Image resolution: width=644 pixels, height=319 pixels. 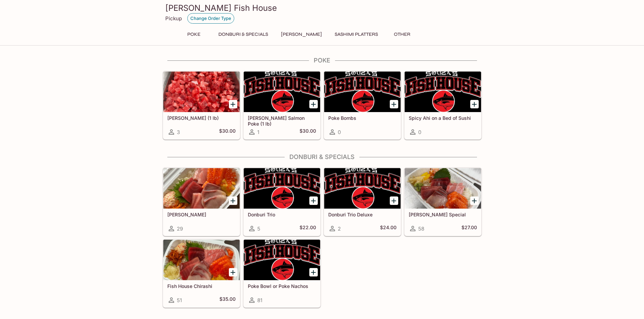 I want to click on button: Add Ahi Poke (1 lb), so click(x=233, y=104).